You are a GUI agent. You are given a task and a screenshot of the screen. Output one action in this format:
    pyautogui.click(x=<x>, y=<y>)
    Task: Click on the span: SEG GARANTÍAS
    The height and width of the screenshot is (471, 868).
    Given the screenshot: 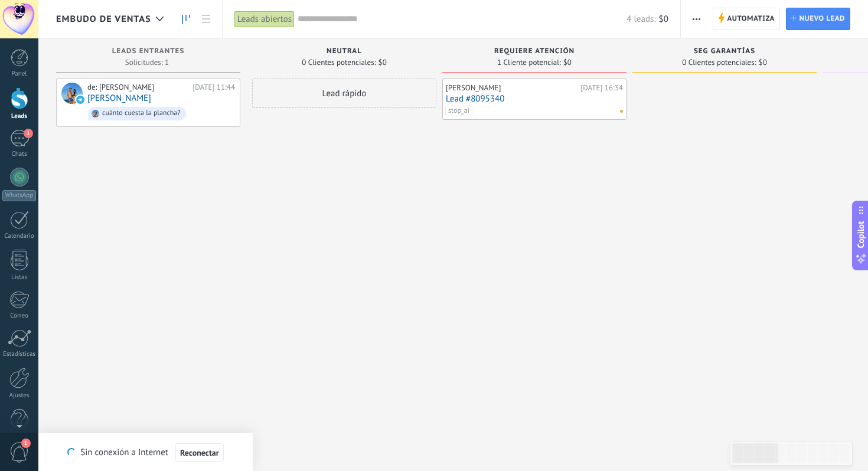 What is the action you would take?
    pyautogui.click(x=724, y=52)
    